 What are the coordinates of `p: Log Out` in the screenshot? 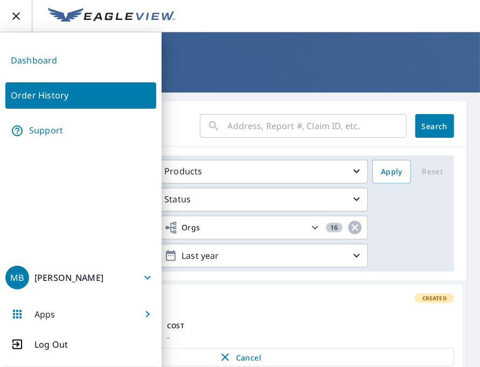 It's located at (51, 345).